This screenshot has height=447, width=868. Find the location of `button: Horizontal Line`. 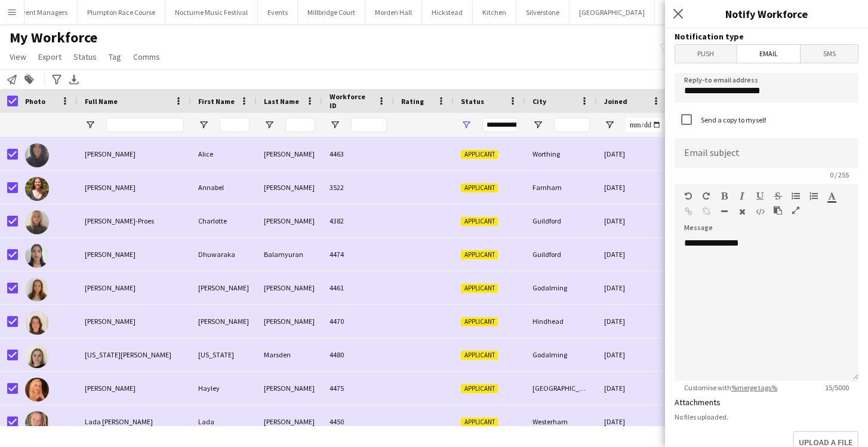

button: Horizontal Line is located at coordinates (724, 212).